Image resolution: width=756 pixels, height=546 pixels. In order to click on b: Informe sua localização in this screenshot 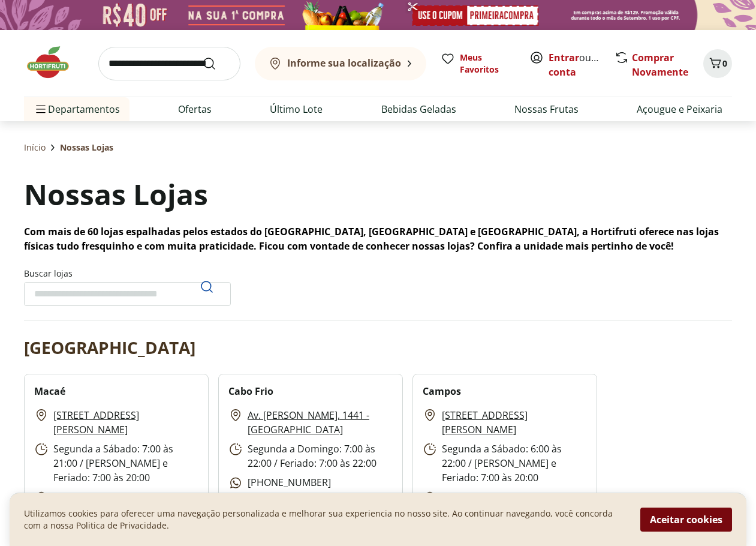, I will do `click(344, 63)`.